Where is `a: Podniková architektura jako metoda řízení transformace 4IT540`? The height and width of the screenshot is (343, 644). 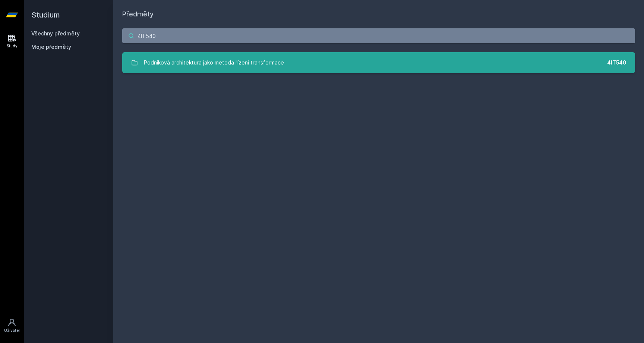
a: Podniková architektura jako metoda řízení transformace 4IT540 is located at coordinates (379, 62).